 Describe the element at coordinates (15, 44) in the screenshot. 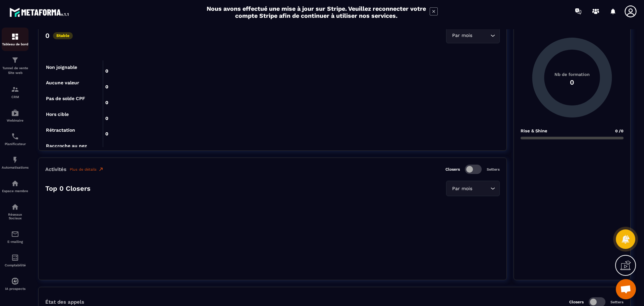

I see `p: Tableau de bord` at that location.